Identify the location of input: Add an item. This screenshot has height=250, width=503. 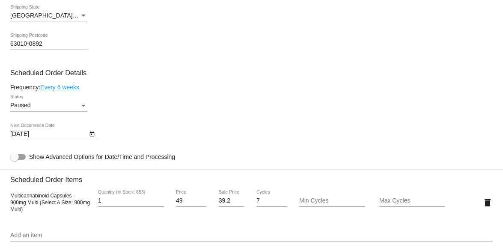
(251, 236).